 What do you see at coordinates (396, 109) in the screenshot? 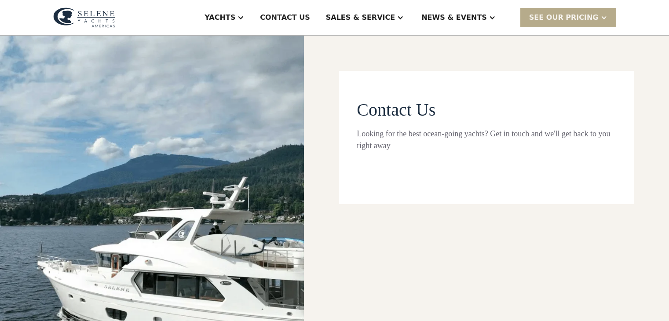
I see `span: Contact Us` at bounding box center [396, 109].